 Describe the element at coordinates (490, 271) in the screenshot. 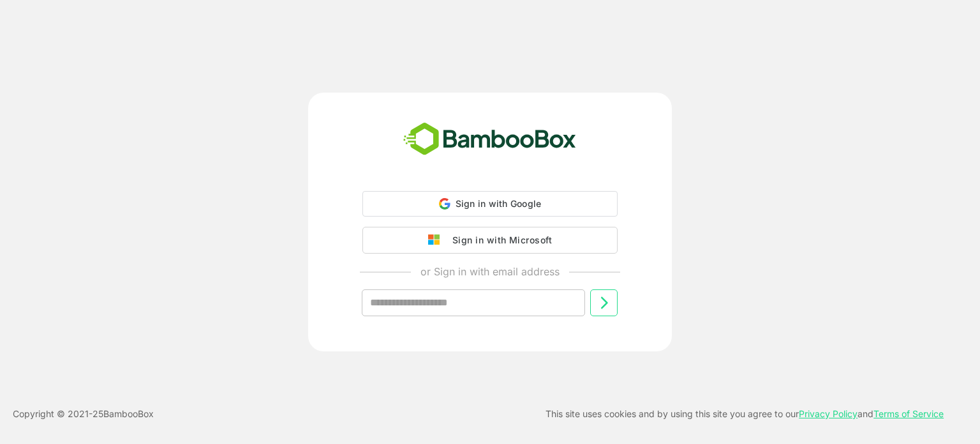

I see `p: or Sign in with email address` at that location.